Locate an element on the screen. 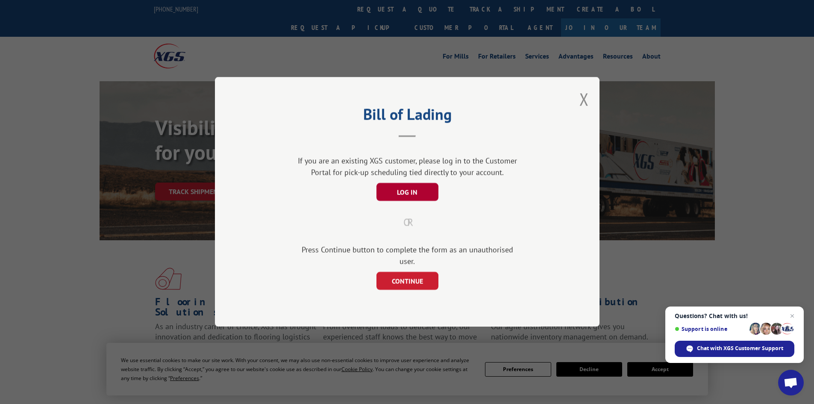 The width and height of the screenshot is (814, 404). h2: Bill of Lading is located at coordinates (407, 116).